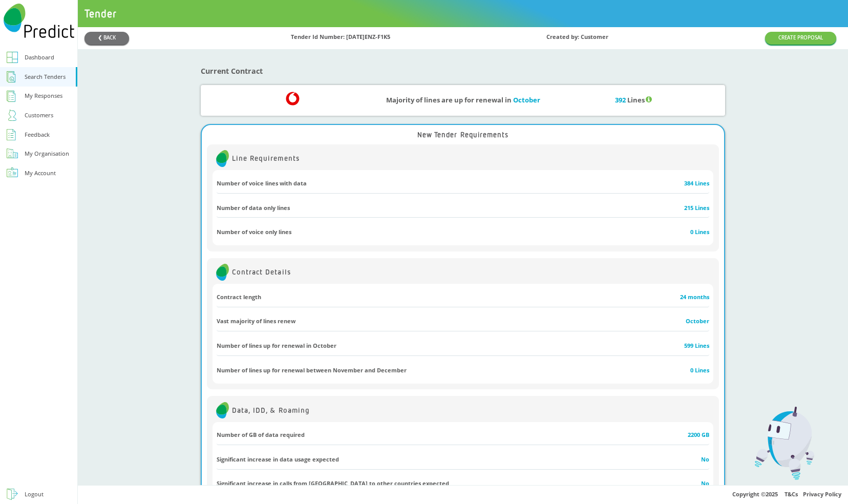 The height and width of the screenshot is (504, 848). Describe the element at coordinates (473, 272) in the screenshot. I see `div: Contract Details` at that location.